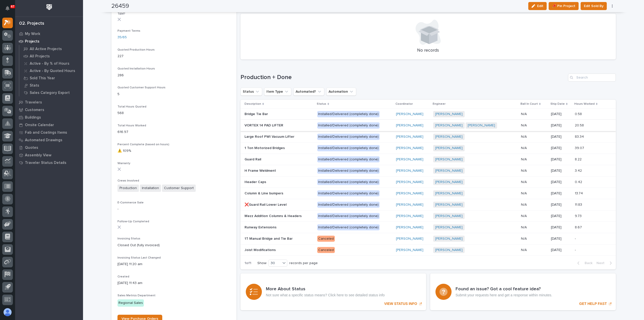 This screenshot has width=644, height=320. What do you see at coordinates (439, 104) in the screenshot?
I see `p: Engineer` at bounding box center [439, 104].